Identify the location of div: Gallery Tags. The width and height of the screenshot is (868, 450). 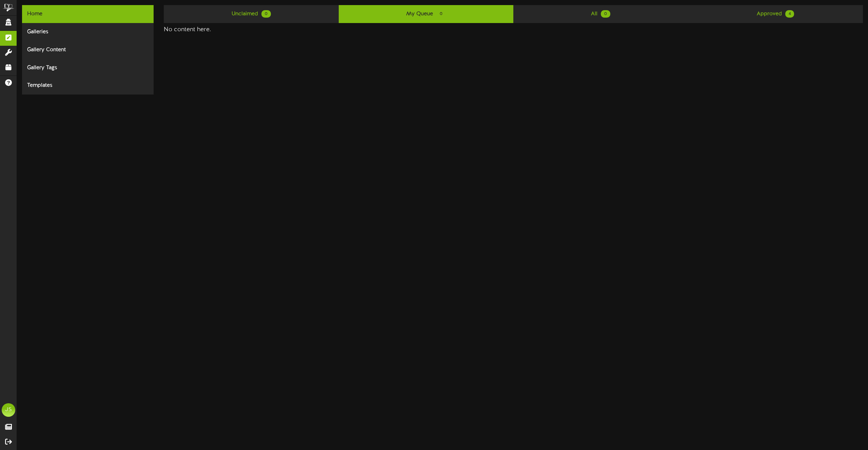
(88, 67).